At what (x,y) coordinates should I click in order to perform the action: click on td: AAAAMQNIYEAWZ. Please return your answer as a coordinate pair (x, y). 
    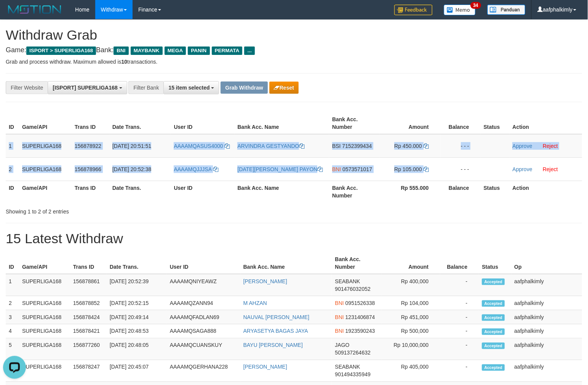
    Looking at the image, I should click on (204, 285).